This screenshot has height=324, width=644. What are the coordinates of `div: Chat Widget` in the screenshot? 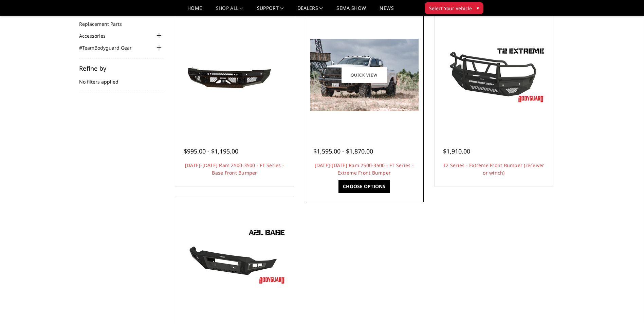 It's located at (627, 307).